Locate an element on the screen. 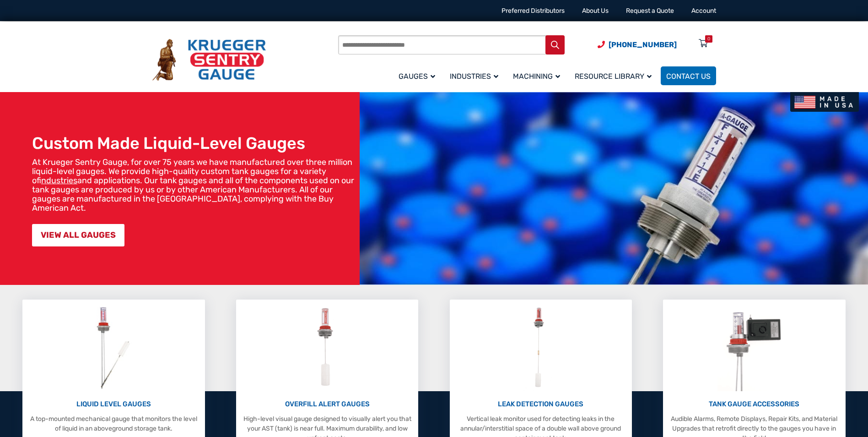  p: A top-mounted mechanical gauge that monitors the level of liquid in an aboveground storage tank. is located at coordinates (113, 423).